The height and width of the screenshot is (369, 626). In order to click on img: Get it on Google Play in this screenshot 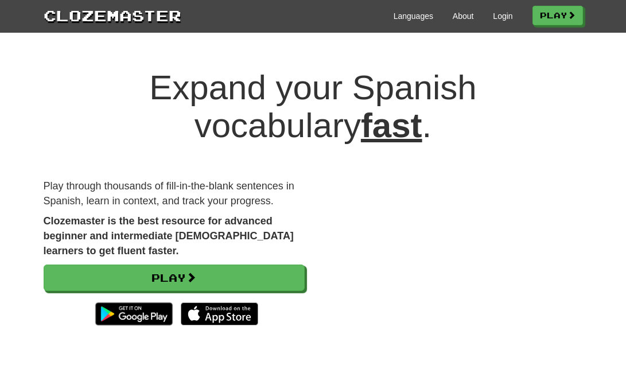, I will do `click(134, 314)`.